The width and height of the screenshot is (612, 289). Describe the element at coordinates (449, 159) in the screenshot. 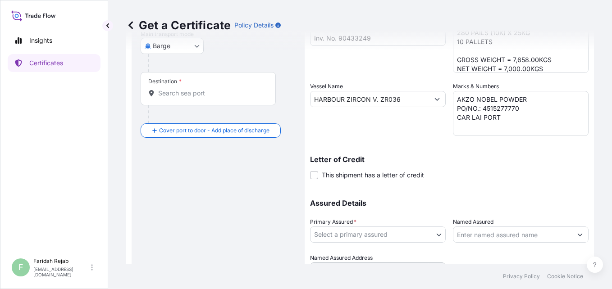

I see `p: Letter of Credit` at that location.